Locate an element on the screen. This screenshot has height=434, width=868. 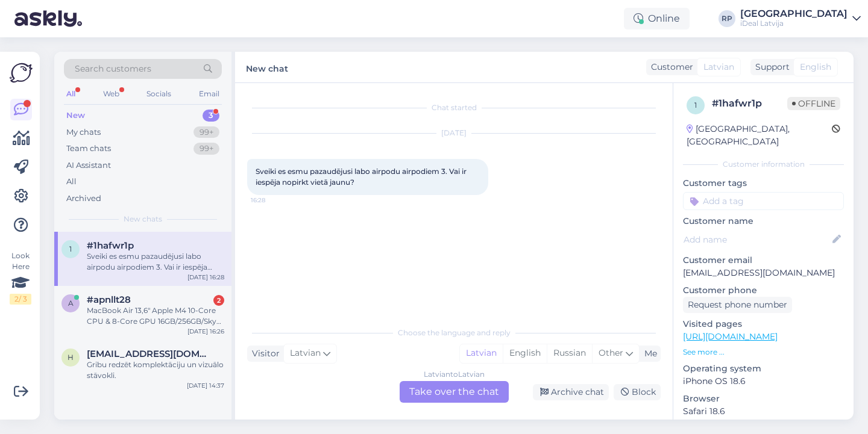
div: Customer information is located at coordinates (763, 165).